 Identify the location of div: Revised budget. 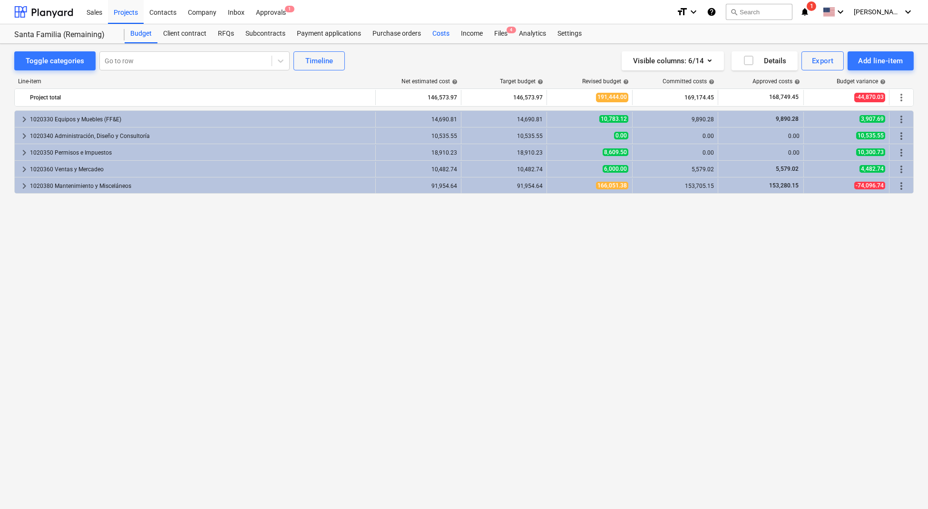
(605, 81).